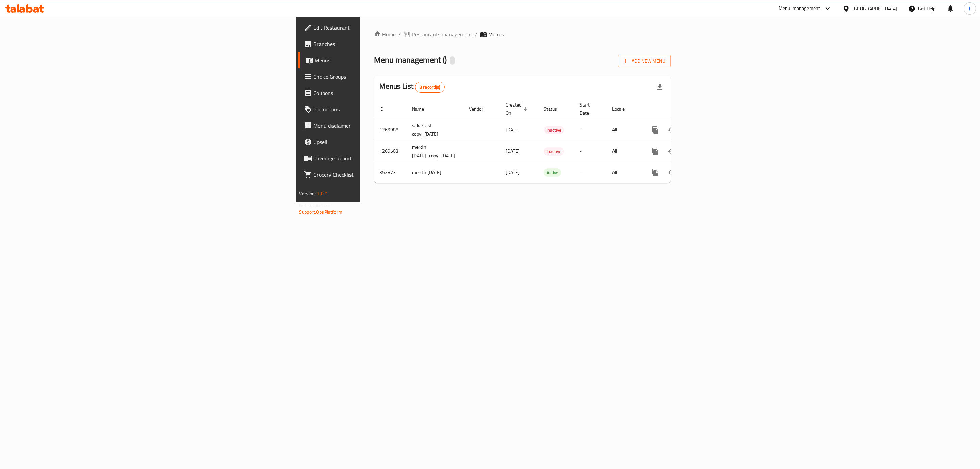  I want to click on a: Branches, so click(378, 44).